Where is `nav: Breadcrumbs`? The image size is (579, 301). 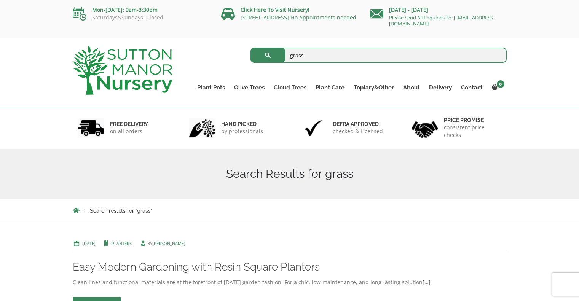 nav: Breadcrumbs is located at coordinates (290, 211).